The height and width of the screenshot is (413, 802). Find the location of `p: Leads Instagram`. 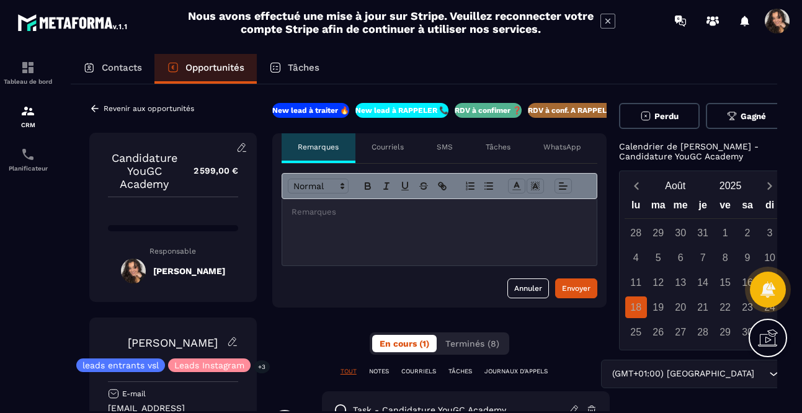

p: Leads Instagram is located at coordinates (209, 365).